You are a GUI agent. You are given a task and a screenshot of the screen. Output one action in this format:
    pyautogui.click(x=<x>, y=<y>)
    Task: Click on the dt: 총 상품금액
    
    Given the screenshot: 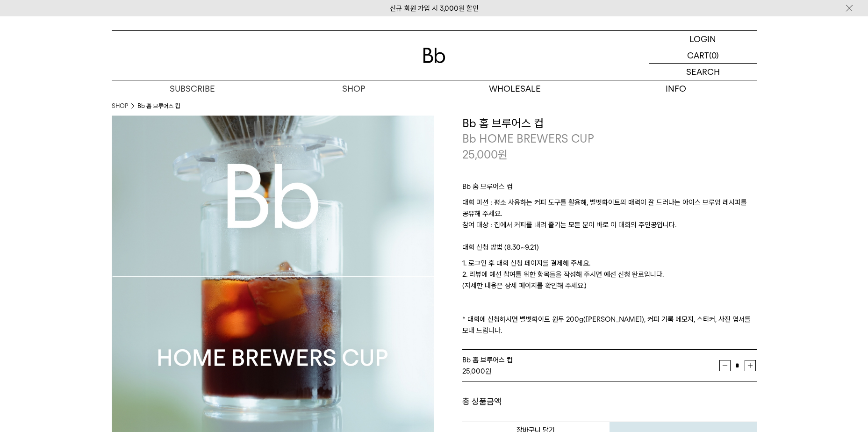 What is the action you would take?
    pyautogui.click(x=536, y=402)
    